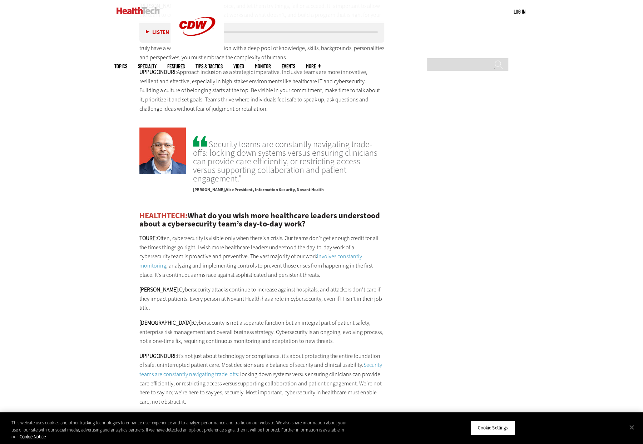  I want to click on p: Cybersecurity is not a separate function but an integral part of patient safety, enterprise risk ..., so click(262, 332).